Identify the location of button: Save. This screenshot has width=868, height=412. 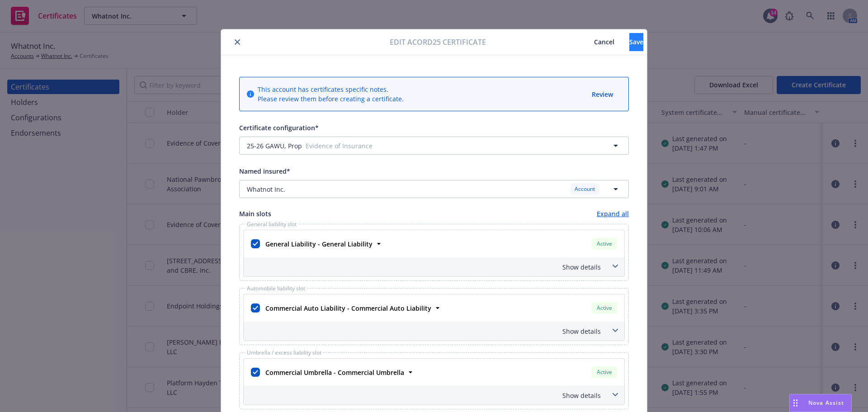
(636, 42).